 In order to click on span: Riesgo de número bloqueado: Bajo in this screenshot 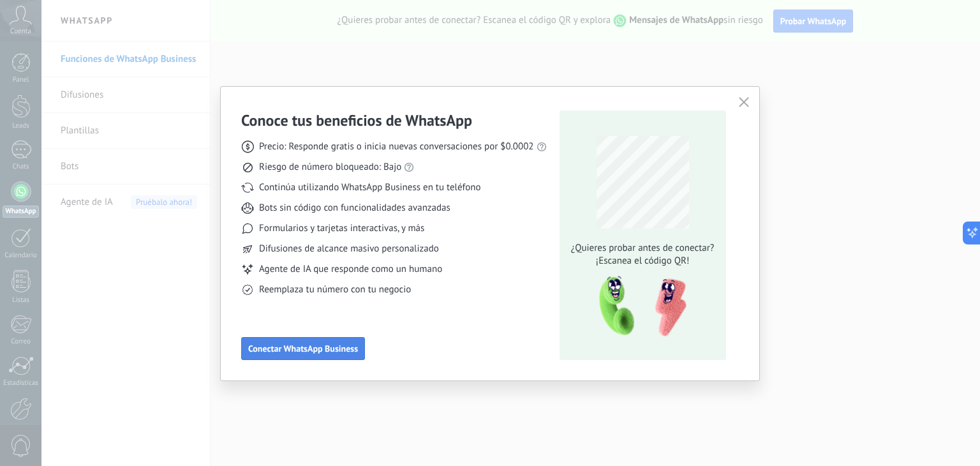, I will do `click(330, 167)`.